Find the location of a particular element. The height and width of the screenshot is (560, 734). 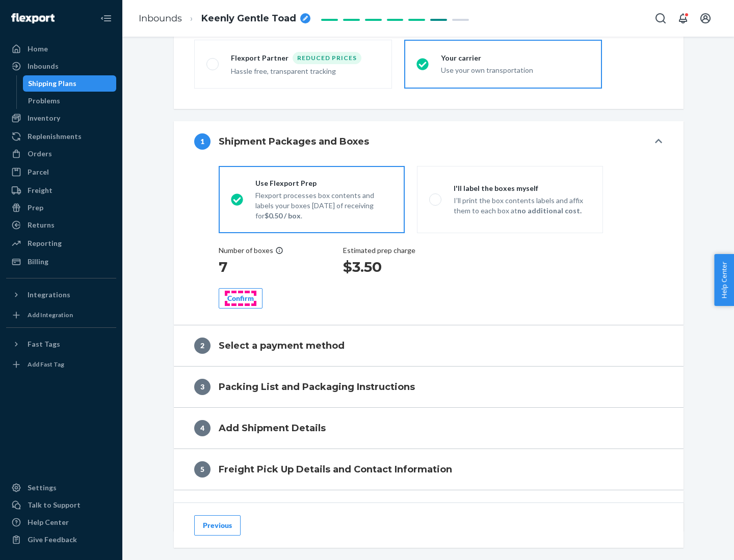

a: Returns is located at coordinates (61, 225).